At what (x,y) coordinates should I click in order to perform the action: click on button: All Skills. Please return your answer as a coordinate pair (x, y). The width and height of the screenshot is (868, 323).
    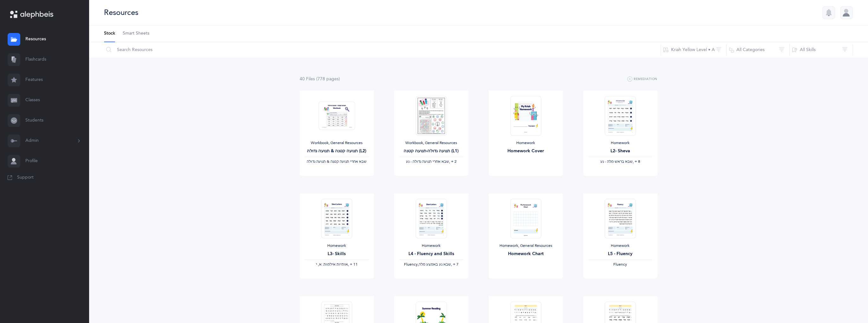
    Looking at the image, I should click on (821, 50).